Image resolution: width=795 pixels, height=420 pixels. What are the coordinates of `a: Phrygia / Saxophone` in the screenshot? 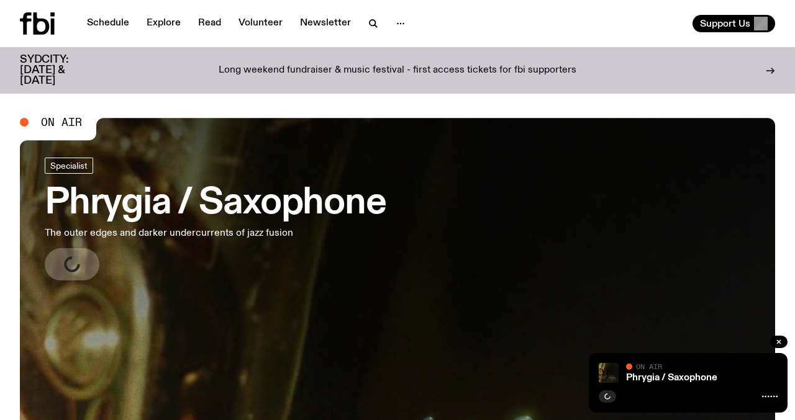 It's located at (671, 378).